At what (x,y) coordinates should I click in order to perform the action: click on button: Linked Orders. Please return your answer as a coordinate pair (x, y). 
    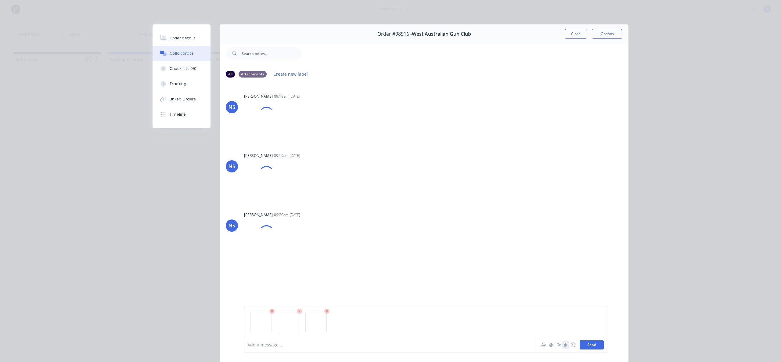
    Looking at the image, I should click on (182, 99).